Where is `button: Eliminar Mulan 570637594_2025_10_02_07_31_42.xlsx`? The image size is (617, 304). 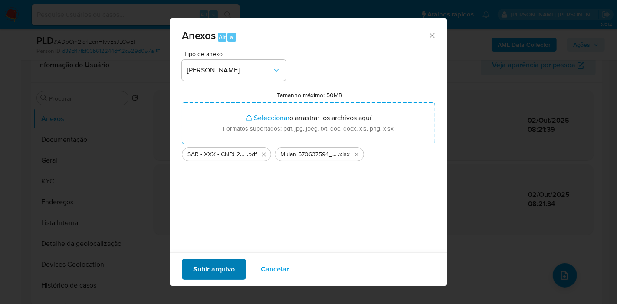
button: Eliminar Mulan 570637594_2025_10_02_07_31_42.xlsx is located at coordinates (357, 155).